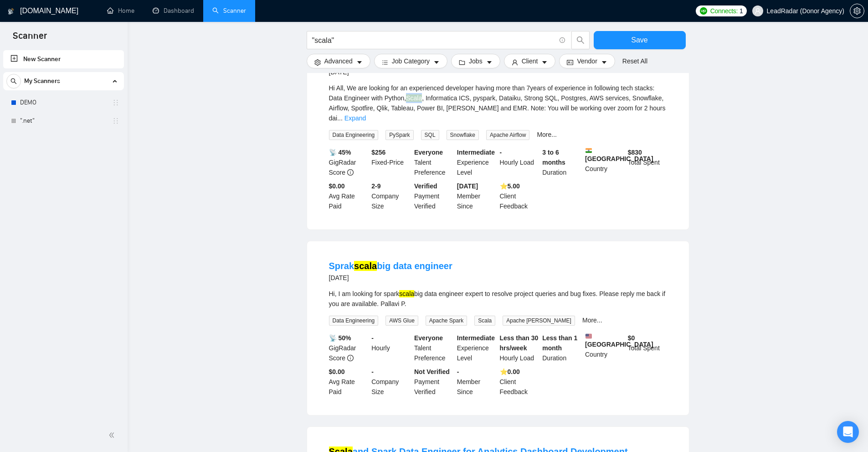  Describe the element at coordinates (63, 59) in the screenshot. I see `li: New Scanner` at that location.